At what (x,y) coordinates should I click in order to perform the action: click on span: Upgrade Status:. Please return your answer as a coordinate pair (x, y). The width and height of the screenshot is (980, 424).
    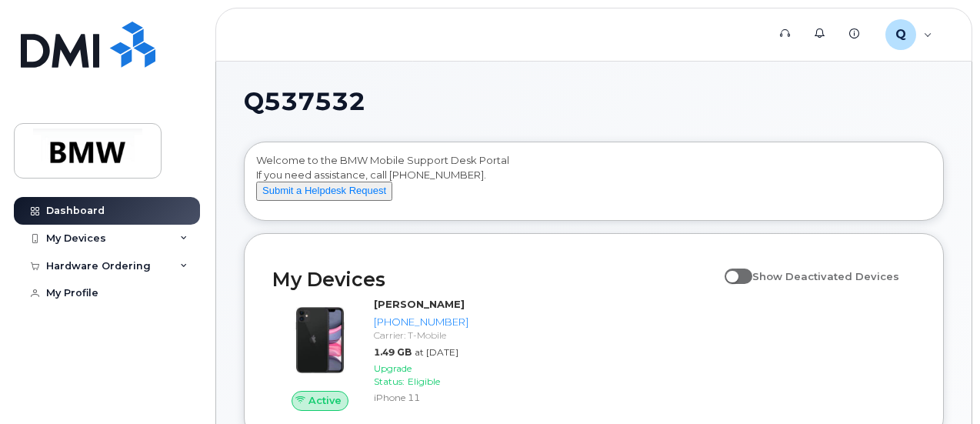
    Looking at the image, I should click on (392, 375).